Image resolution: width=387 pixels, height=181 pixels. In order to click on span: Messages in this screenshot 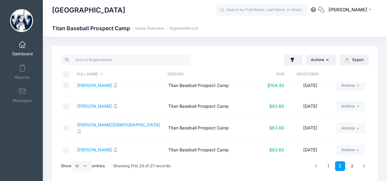, I will do `click(22, 101)`.